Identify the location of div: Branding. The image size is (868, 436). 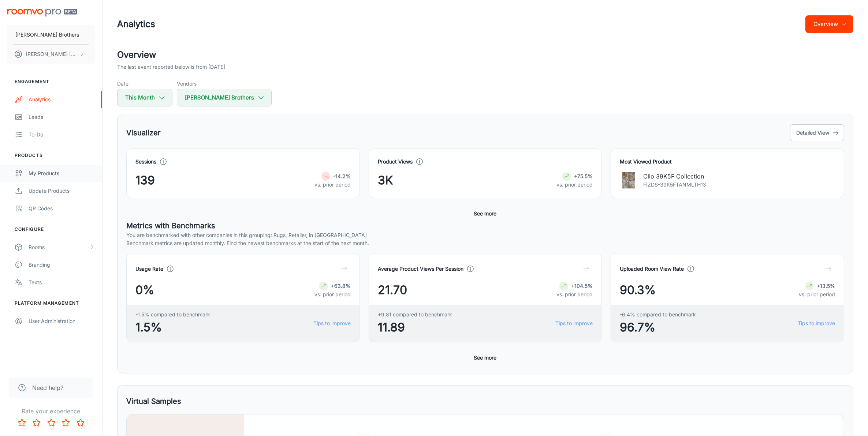
(62, 265).